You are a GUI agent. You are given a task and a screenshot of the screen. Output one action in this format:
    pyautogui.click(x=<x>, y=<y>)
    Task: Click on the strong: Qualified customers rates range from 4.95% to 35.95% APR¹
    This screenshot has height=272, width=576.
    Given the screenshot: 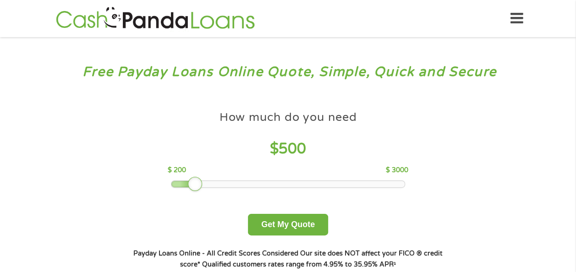 What is the action you would take?
    pyautogui.click(x=299, y=264)
    